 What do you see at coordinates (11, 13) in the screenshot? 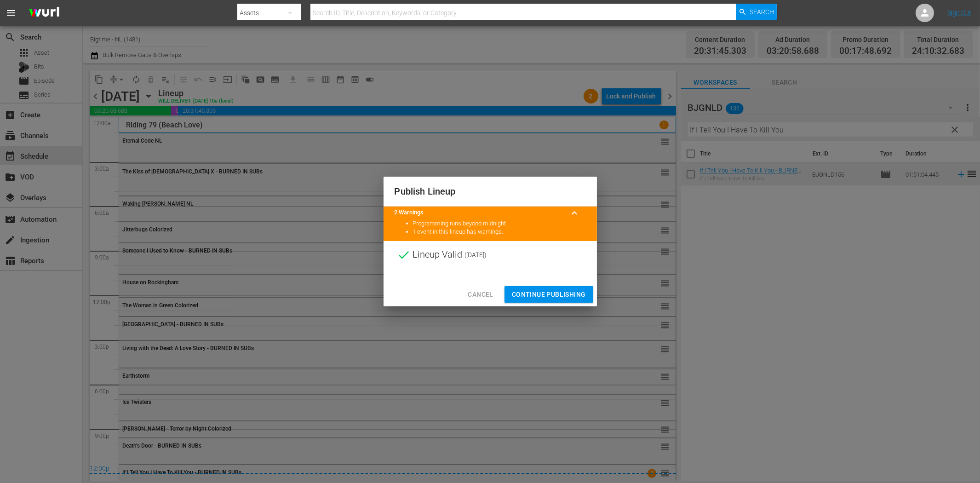
I see `span: menu` at bounding box center [11, 13].